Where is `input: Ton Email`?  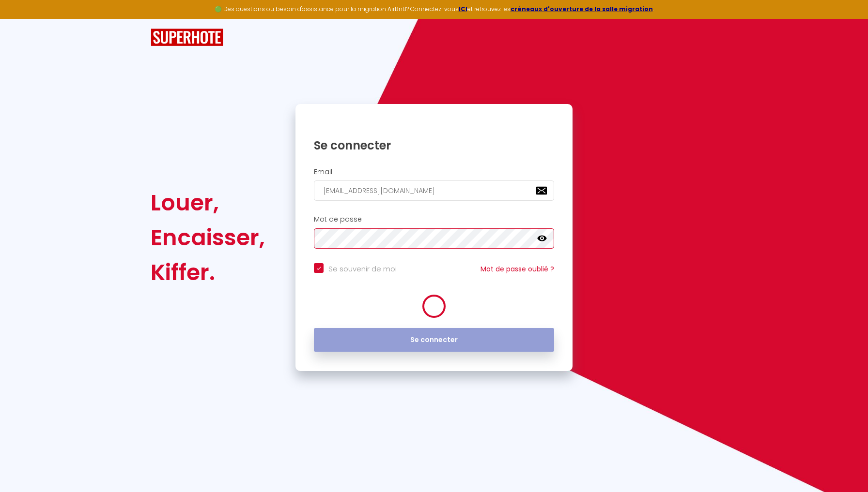 input: Ton Email is located at coordinates (434, 191).